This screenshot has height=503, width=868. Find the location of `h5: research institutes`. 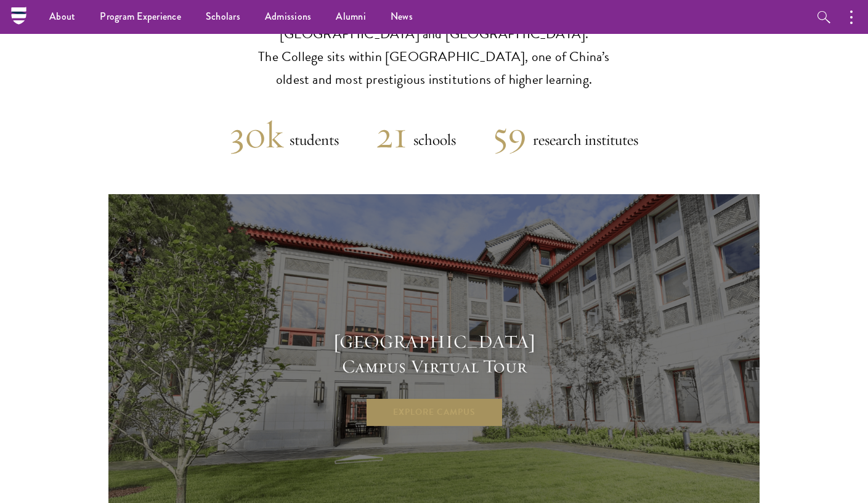

h5: research institutes is located at coordinates (582, 140).